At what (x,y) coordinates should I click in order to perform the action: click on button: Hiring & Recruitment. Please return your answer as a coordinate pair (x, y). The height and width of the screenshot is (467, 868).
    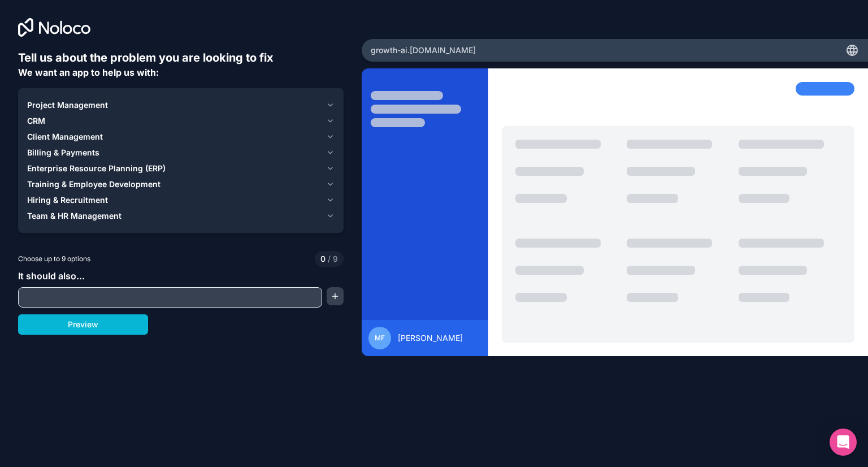
    Looking at the image, I should click on (181, 200).